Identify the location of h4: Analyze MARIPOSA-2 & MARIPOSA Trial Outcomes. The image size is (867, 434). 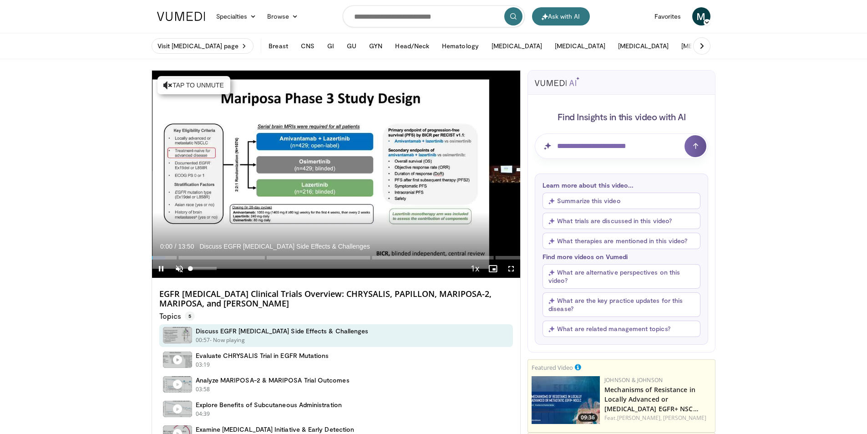
(273, 380).